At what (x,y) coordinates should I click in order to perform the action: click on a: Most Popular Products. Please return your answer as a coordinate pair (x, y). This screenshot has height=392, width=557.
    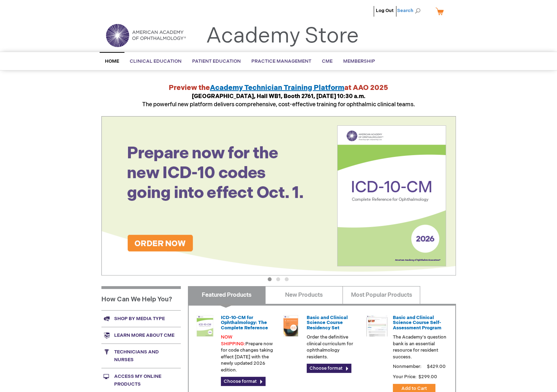
    Looking at the image, I should click on (381, 295).